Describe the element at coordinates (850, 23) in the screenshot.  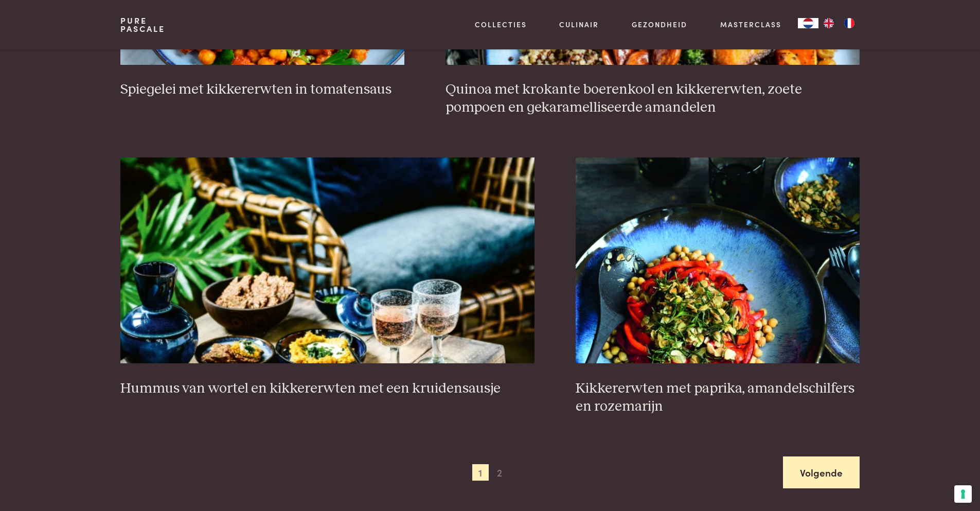
I see `a: FR` at that location.